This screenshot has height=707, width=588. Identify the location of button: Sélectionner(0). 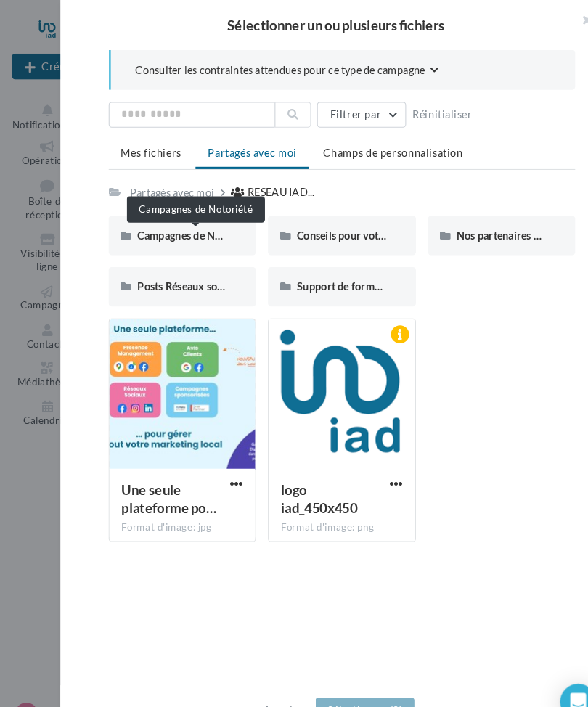
(350, 683).